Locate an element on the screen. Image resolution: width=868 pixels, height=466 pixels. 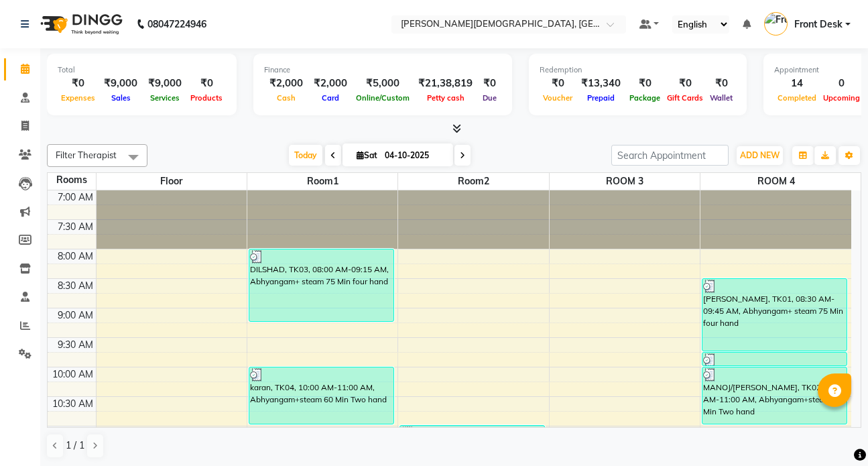
span: Sales is located at coordinates (121, 98).